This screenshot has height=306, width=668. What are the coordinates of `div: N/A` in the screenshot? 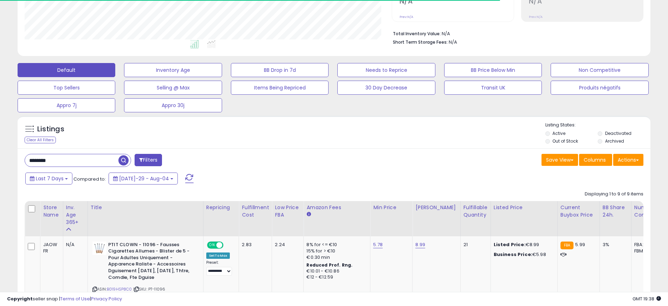 It's located at (74, 244).